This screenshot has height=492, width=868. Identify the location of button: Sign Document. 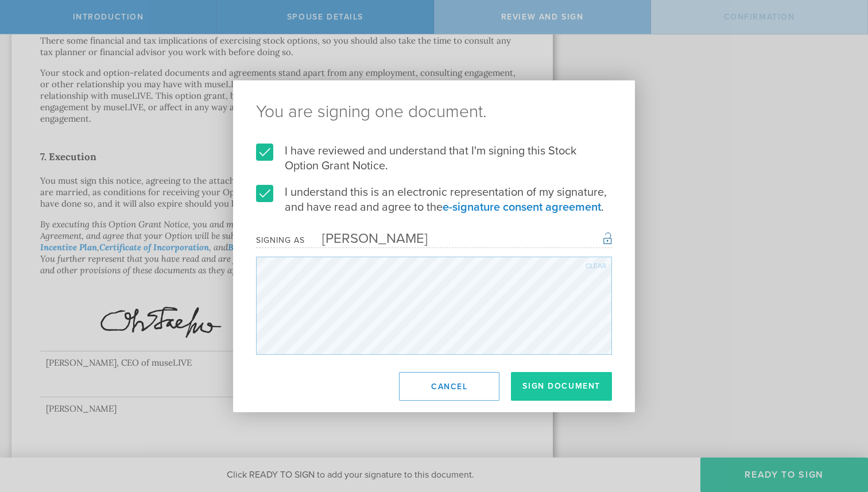
(561, 387).